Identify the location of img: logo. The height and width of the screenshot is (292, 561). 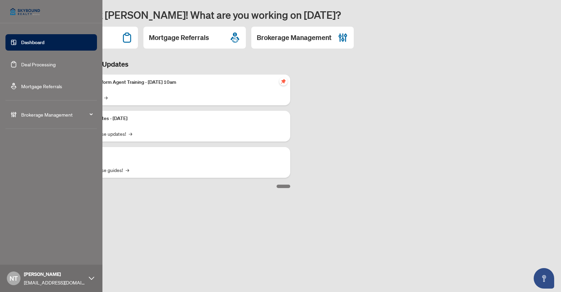
(25, 12).